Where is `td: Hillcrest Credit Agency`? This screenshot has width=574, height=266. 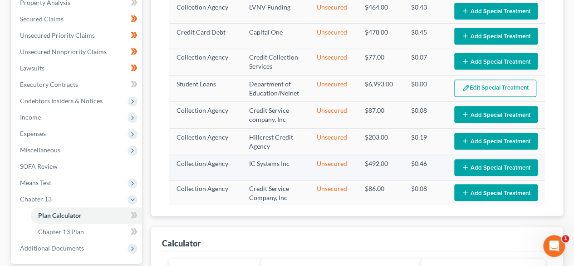
td: Hillcrest Credit Agency is located at coordinates (276, 141).